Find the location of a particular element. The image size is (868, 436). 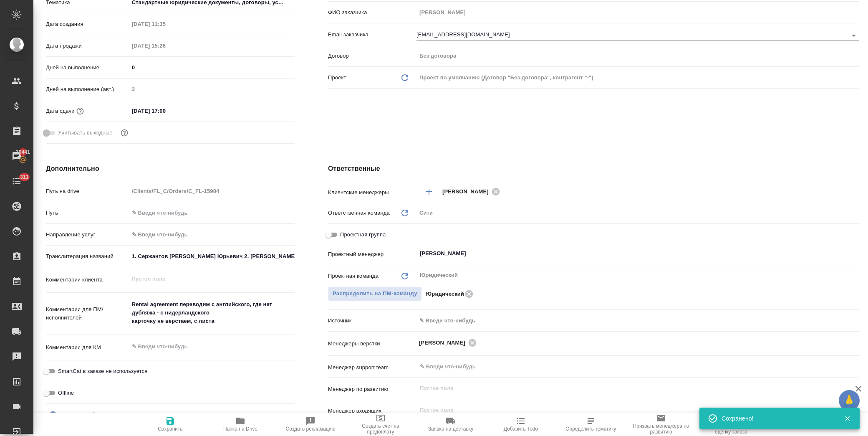

p: Дней на выполнение is located at coordinates (87, 68).